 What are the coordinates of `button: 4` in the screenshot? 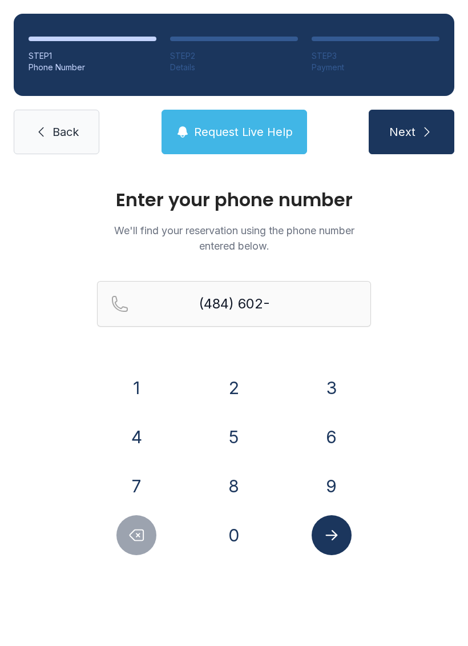 It's located at (136, 437).